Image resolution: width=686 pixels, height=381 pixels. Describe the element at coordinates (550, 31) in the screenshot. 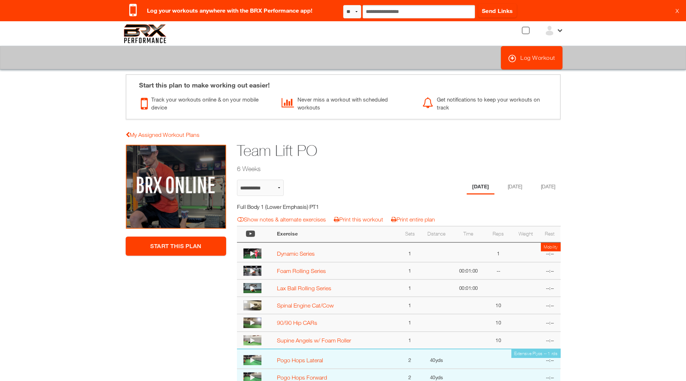

I see `img: ex-default-user.svg` at that location.